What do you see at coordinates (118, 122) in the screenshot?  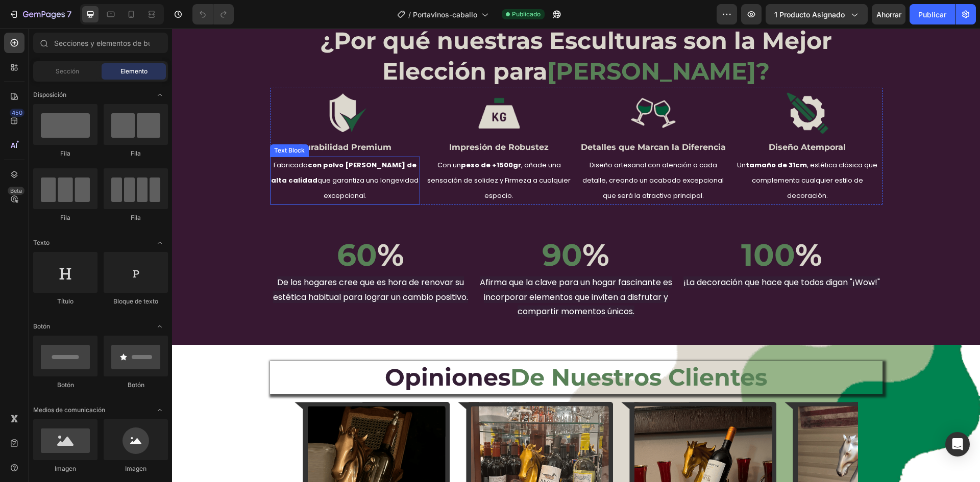 I see `div: Text Block` at bounding box center [118, 122].